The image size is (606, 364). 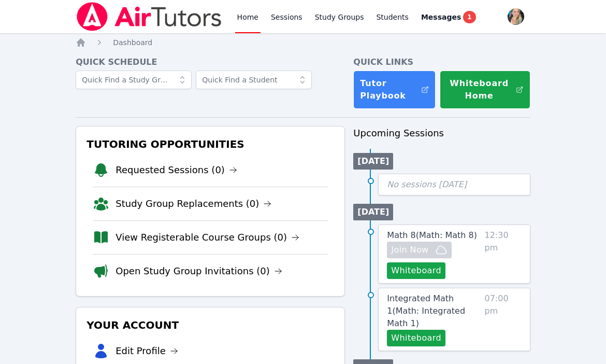 I want to click on span: Messages, so click(x=441, y=17).